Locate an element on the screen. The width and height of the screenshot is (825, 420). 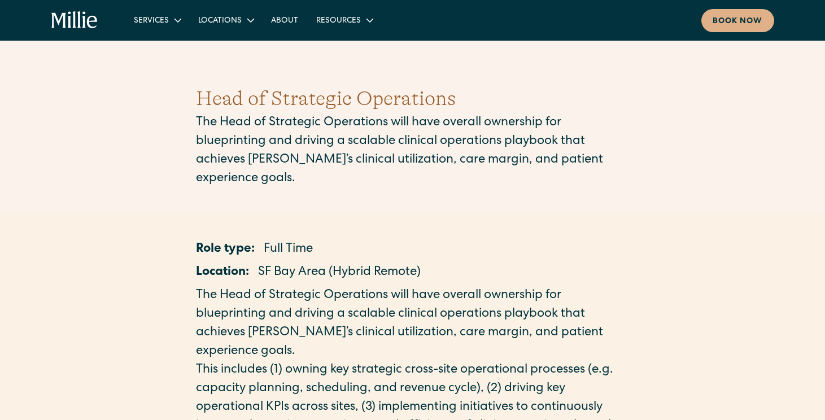
h1: Head of Strategic Operations is located at coordinates (413, 99).